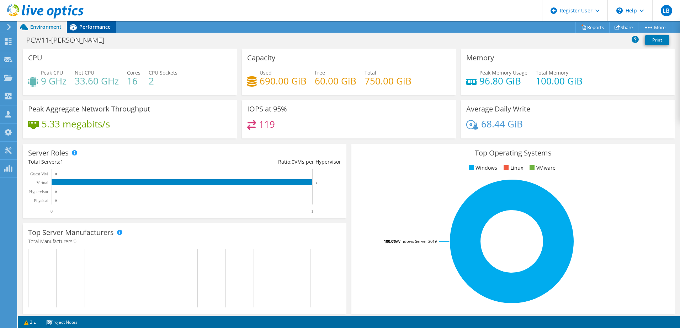  I want to click on h3: Top Server Manufacturers, so click(71, 233).